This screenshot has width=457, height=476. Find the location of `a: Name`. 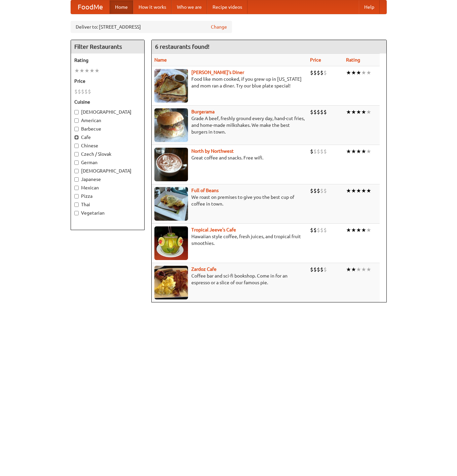

a: Name is located at coordinates (160, 60).